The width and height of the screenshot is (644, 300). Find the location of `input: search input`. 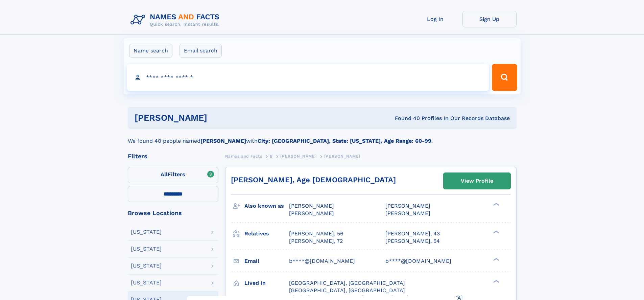

input: search input is located at coordinates (308, 77).